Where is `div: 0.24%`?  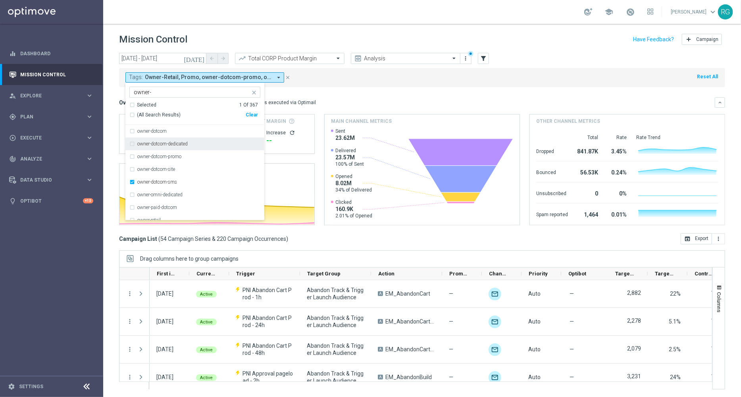 div: 0.24% is located at coordinates (617, 172).